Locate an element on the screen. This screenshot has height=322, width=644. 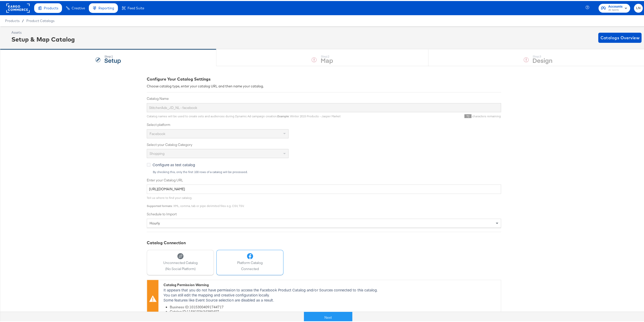
span: (No Social Platform) is located at coordinates (180, 267).